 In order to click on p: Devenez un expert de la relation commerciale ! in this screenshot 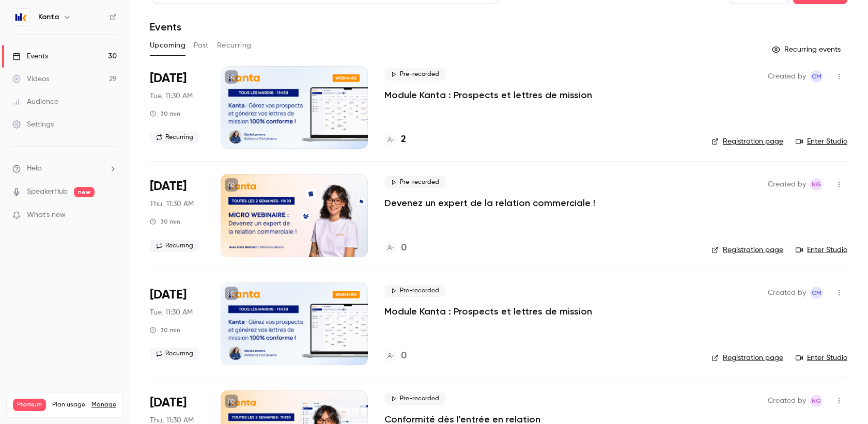, I will do `click(490, 203)`.